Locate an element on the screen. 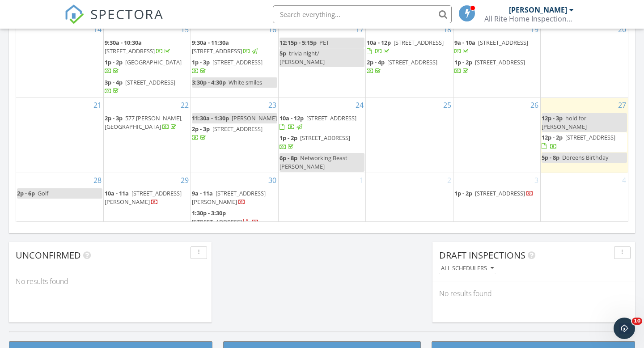 The height and width of the screenshot is (348, 644). a: Go to September 18, 2025 is located at coordinates (447, 29).